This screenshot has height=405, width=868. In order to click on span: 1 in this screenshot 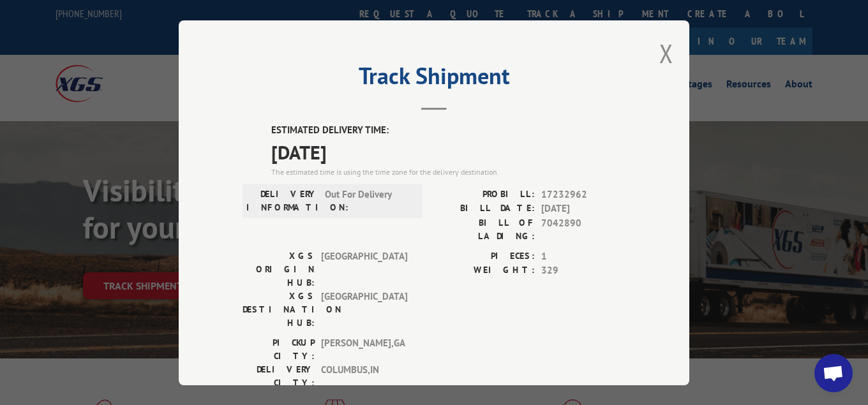, I will do `click(583, 255)`.